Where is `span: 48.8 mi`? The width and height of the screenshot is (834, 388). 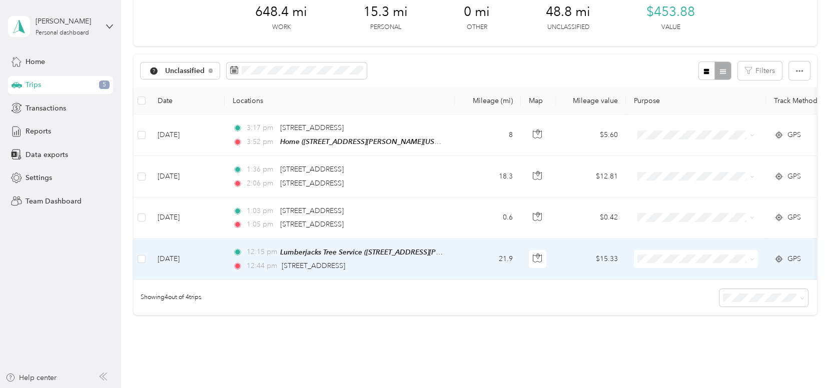 span: 48.8 mi is located at coordinates (568, 12).